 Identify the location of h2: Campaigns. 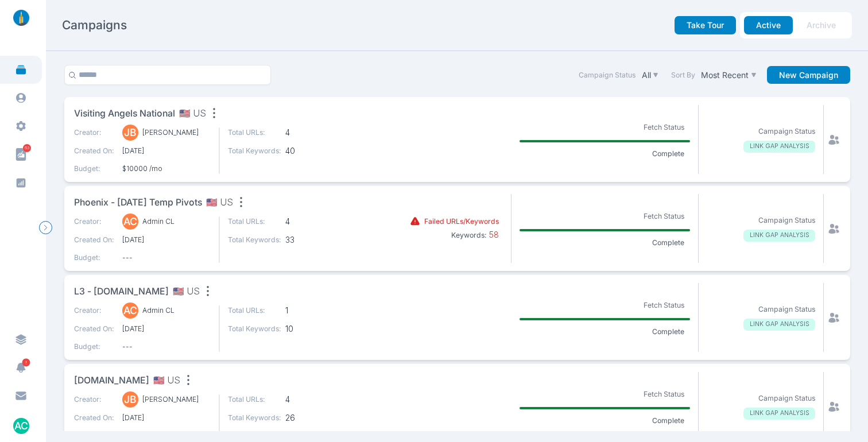
(94, 25).